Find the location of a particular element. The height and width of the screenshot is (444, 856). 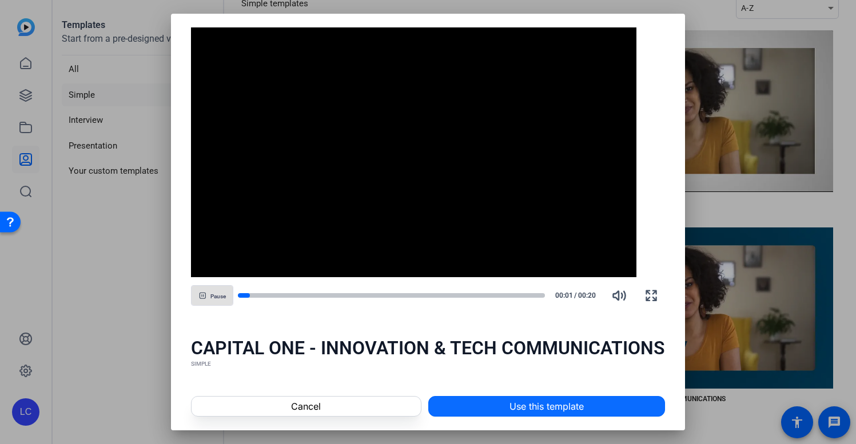

span: Pause is located at coordinates (218, 297).